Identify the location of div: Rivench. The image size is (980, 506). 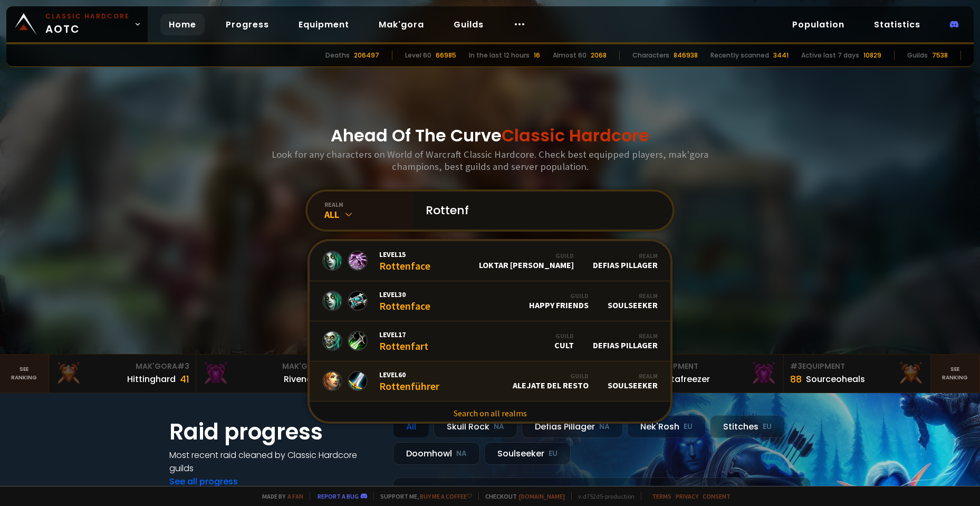
(300, 379).